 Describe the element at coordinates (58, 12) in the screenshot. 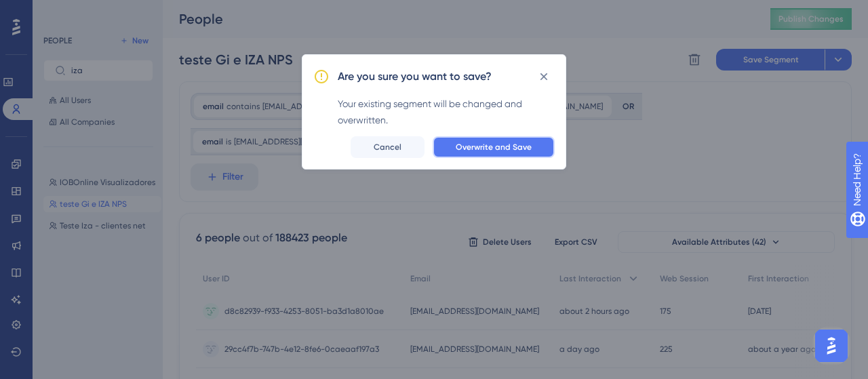

I see `span: Need Help?` at that location.